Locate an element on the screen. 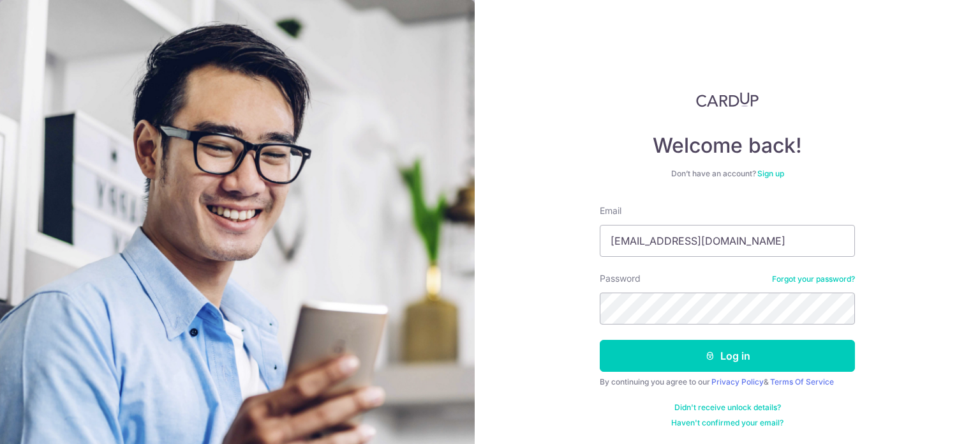 This screenshot has width=980, height=444. label: Email is located at coordinates (611, 211).